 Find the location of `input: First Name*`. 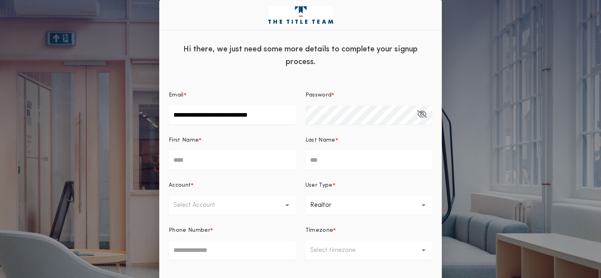

input: First Name* is located at coordinates (233, 160).